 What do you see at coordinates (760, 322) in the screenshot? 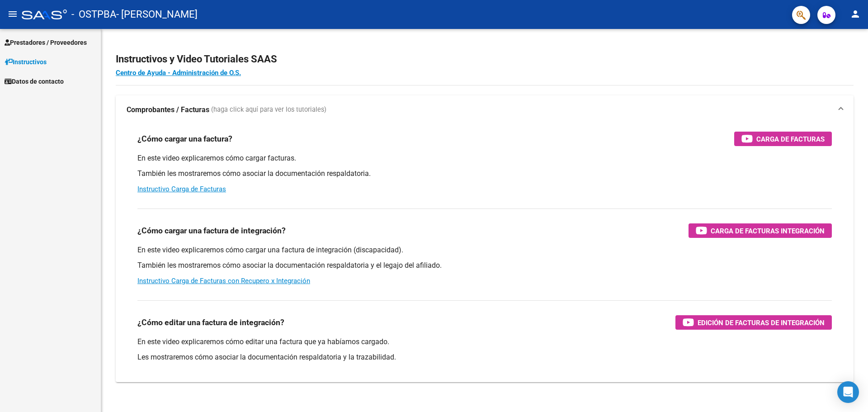
I see `span: Edición de Facturas de integración` at bounding box center [760, 322].